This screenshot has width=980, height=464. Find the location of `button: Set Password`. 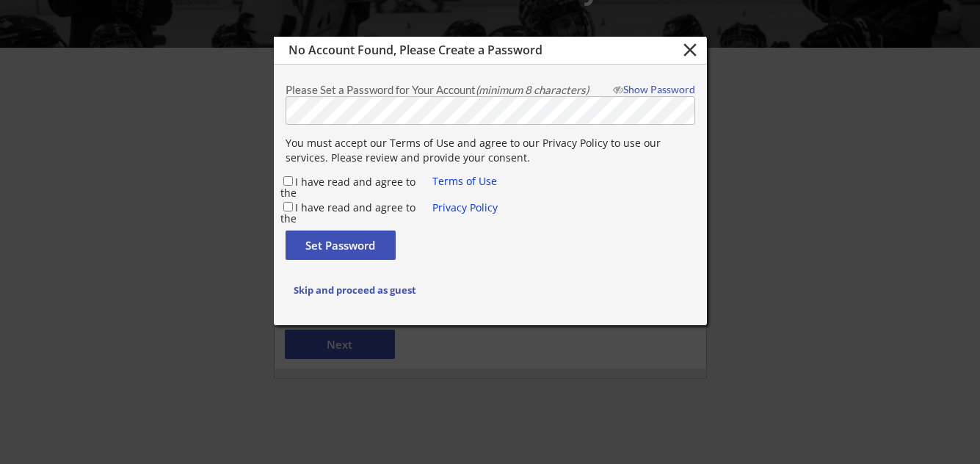

button: Set Password is located at coordinates (341, 245).